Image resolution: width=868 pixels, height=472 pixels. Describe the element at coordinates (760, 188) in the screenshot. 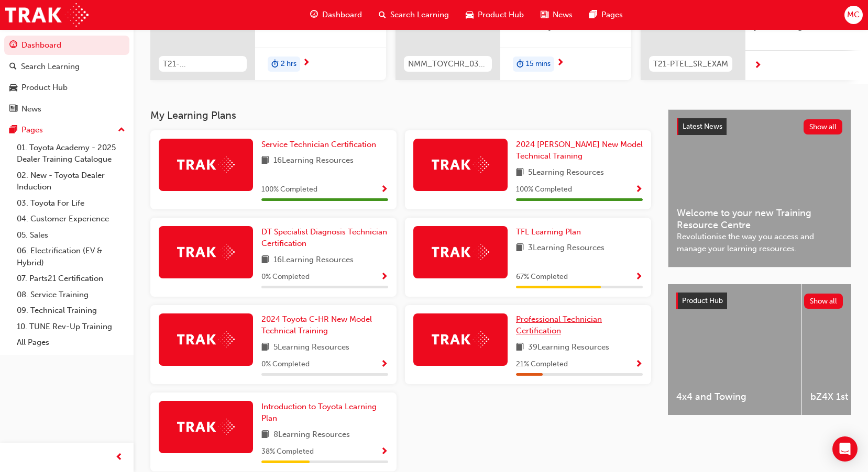

I see `a: Latest NewsShow allWelcome to your new Training Resource CentreRevolutionise the way you access a...` at that location.